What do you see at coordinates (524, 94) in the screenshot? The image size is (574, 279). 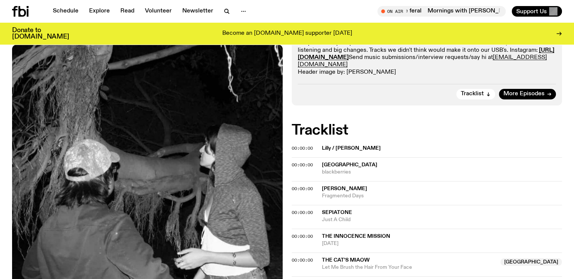 I see `span: More Episodes` at bounding box center [524, 94].